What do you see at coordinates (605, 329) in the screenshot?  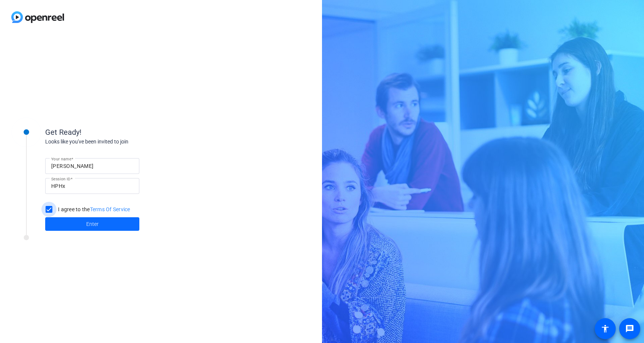 I see `mat-icon: accessibility` at bounding box center [605, 329].